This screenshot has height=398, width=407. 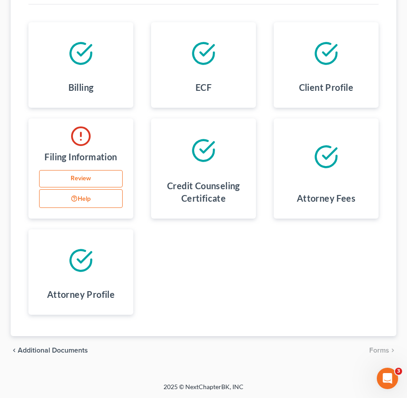 I want to click on span: Forms, so click(x=379, y=350).